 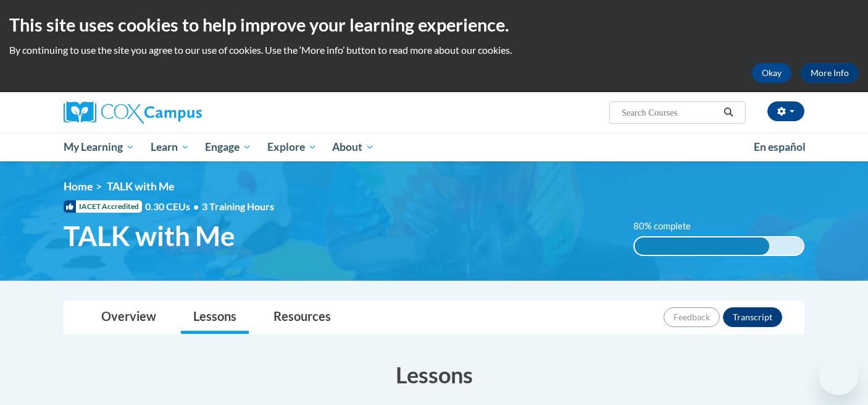 I want to click on a: Lessons, so click(x=215, y=317).